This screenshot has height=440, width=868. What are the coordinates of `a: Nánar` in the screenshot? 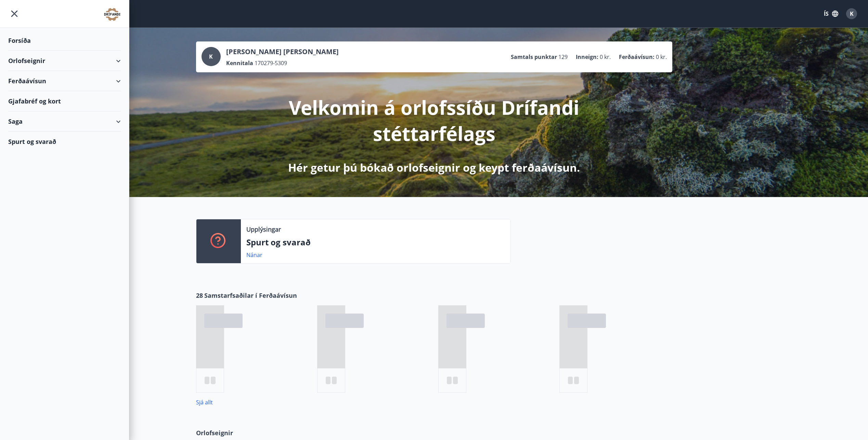 It's located at (254, 254).